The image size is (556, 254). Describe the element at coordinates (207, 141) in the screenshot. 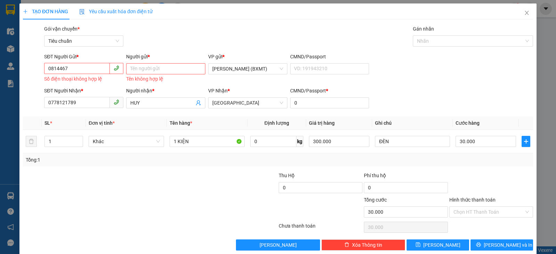

I see `input: VD: Bàn, Ghế` at that location.